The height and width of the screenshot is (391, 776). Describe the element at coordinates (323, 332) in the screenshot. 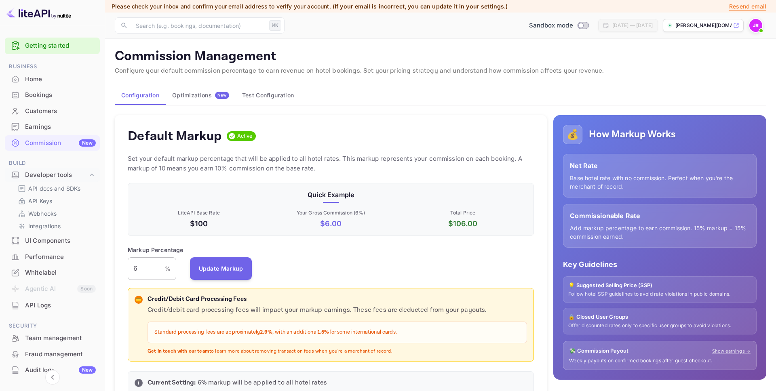

I see `strong: 1.5%` at that location.